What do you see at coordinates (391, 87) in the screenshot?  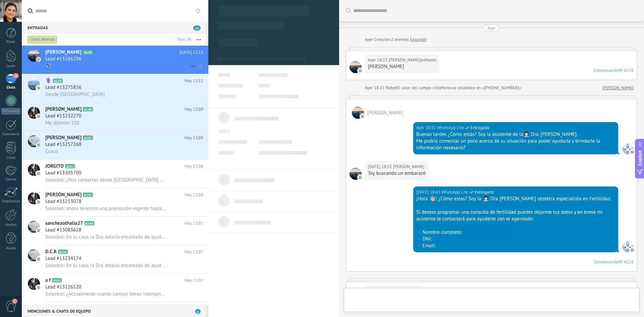 I see `span: Robot` at bounding box center [391, 87].